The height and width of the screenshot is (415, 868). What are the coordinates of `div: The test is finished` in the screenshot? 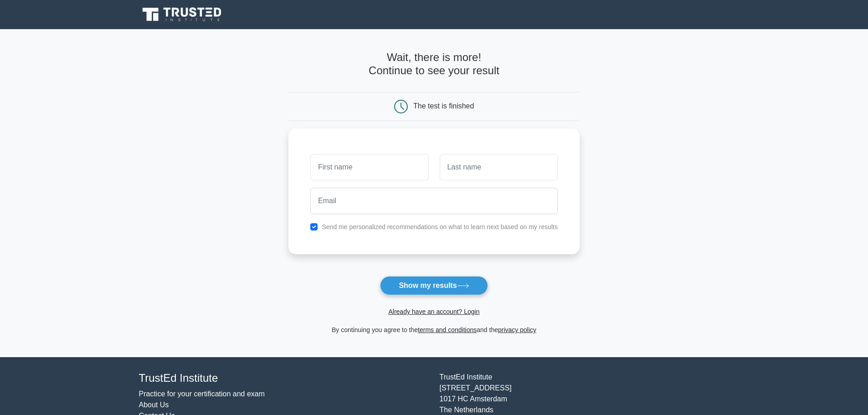 It's located at (443, 106).